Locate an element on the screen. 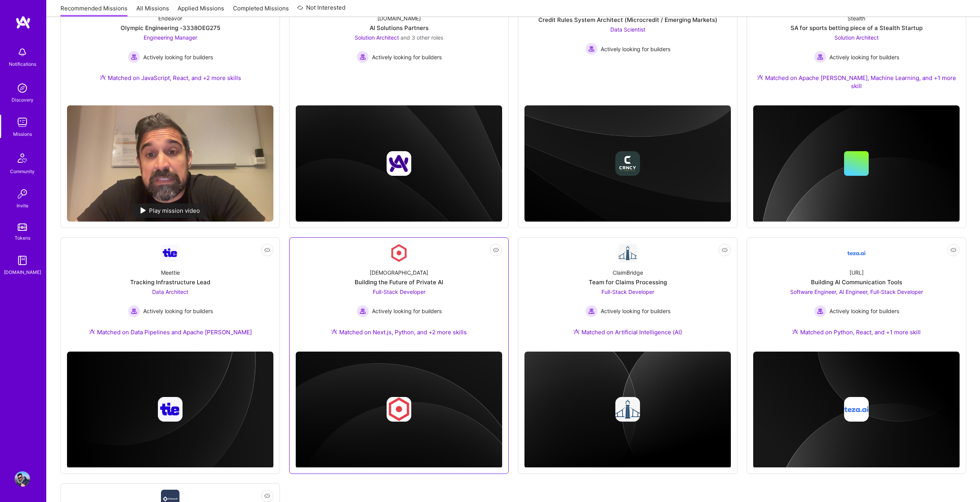 This screenshot has height=502, width=980. img: No Mission is located at coordinates (170, 164).